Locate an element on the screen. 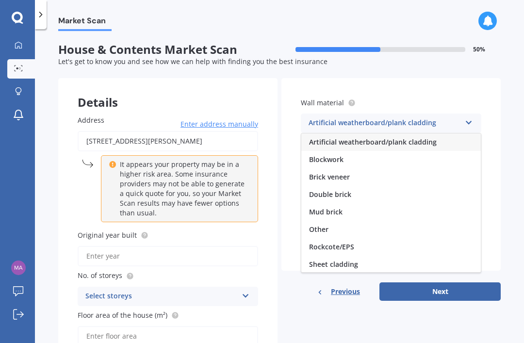 The image size is (524, 343). span: Sheet cladding is located at coordinates (333, 264).